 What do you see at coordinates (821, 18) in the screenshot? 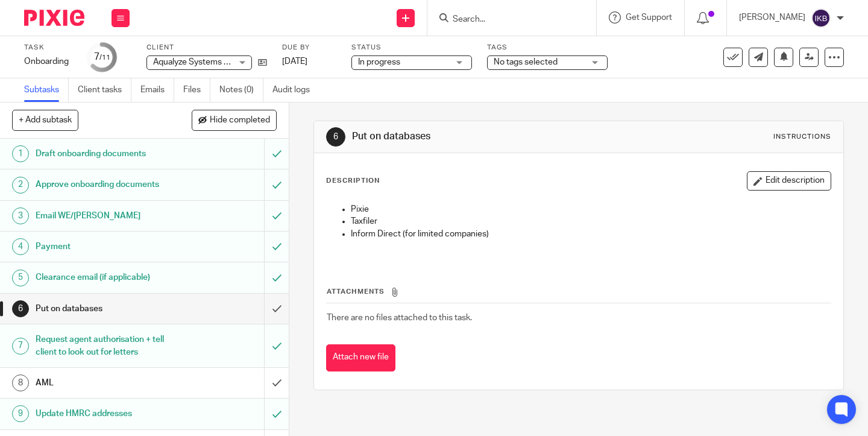
I see `img: svg%3E` at bounding box center [821, 18].